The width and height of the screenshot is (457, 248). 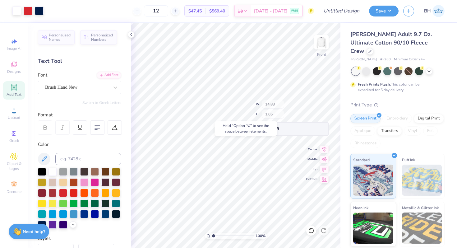 I want to click on span: FREE, so click(x=295, y=11).